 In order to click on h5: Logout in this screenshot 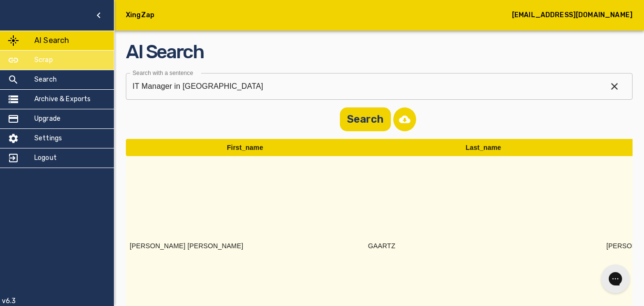, I will do `click(45, 158)`.